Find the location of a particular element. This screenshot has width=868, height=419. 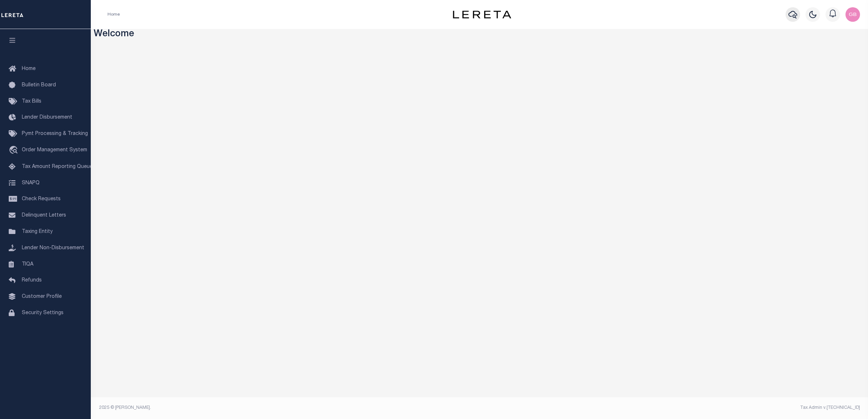

span: Lender Disbursement is located at coordinates (47, 118).